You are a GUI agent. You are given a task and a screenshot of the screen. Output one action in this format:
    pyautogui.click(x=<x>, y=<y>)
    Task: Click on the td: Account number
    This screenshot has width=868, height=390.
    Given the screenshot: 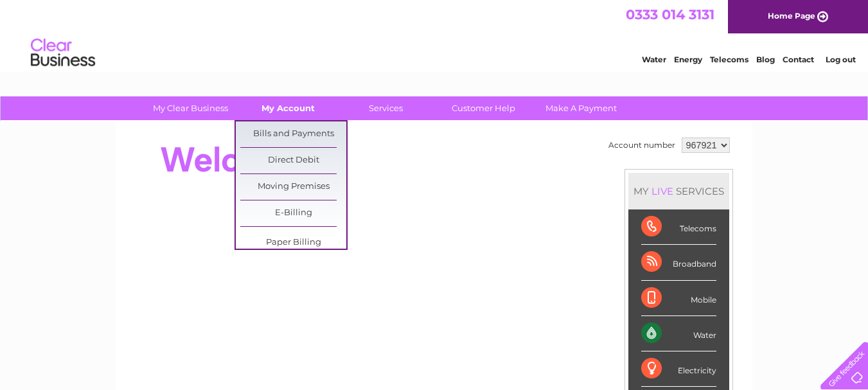 What is the action you would take?
    pyautogui.click(x=642, y=145)
    